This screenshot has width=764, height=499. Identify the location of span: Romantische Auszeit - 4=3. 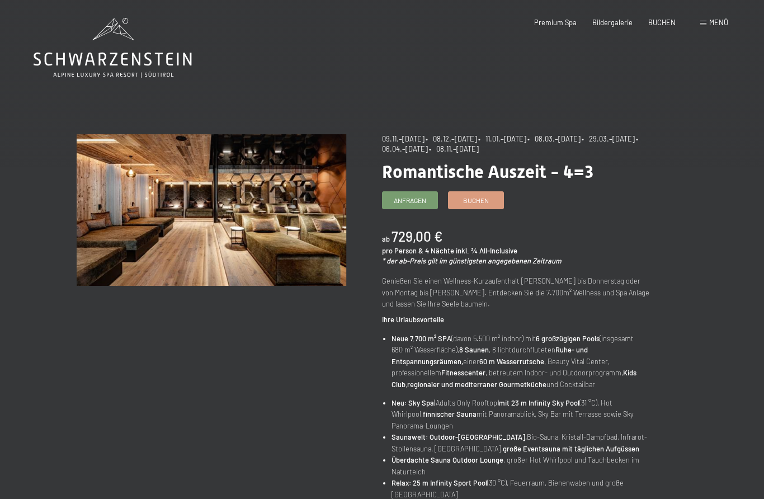
(488, 172).